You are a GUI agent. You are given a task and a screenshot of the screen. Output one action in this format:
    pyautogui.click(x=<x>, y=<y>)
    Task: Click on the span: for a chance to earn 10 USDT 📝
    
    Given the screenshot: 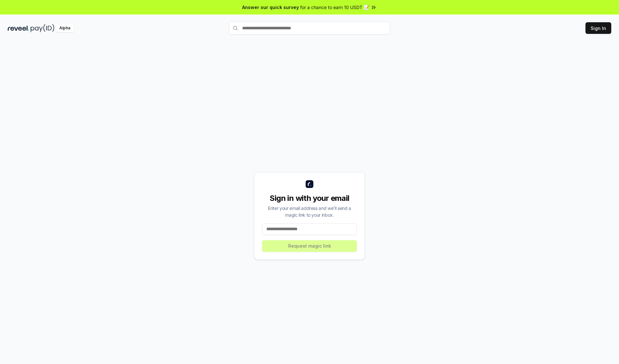 What is the action you would take?
    pyautogui.click(x=335, y=7)
    